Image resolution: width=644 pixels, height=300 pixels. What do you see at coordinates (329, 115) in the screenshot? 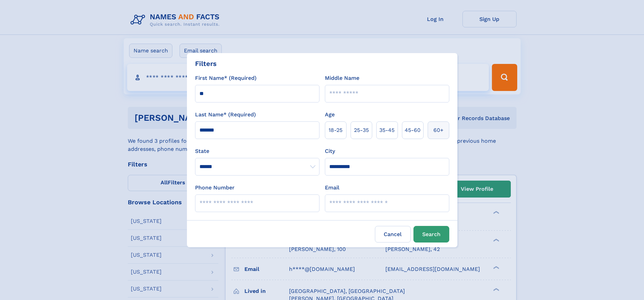
I see `label: Age` at bounding box center [329, 115].